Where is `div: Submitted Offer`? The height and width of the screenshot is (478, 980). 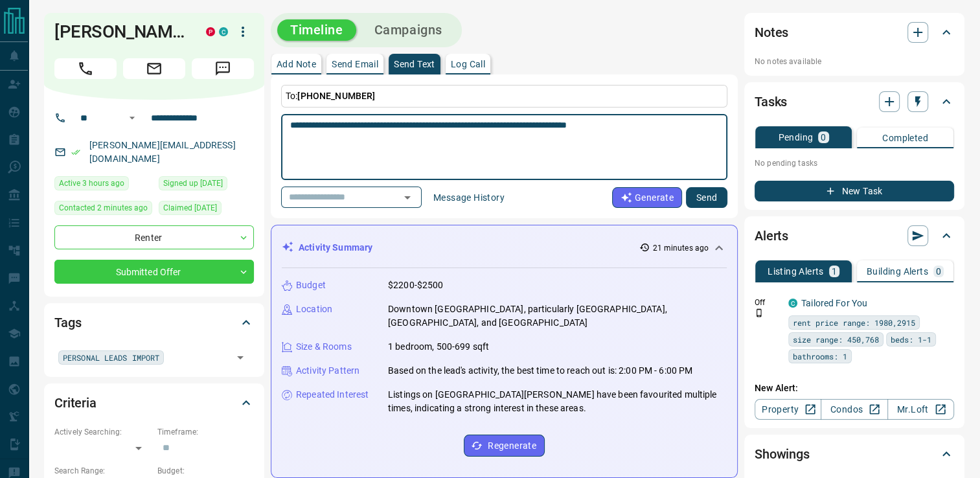
div: Submitted Offer is located at coordinates (154, 271).